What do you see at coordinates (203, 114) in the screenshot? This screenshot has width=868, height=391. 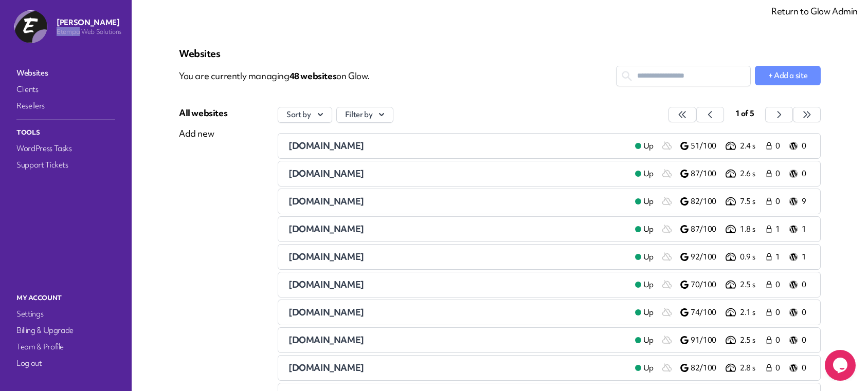 I see `div: All websites` at bounding box center [203, 114].